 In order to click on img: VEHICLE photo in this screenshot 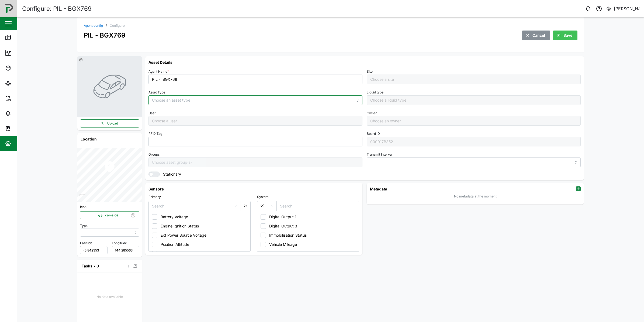, I will do `click(110, 86)`.